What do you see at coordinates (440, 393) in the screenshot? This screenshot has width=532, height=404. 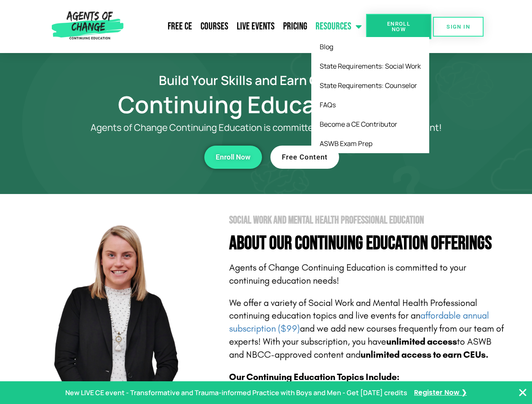 I see `a: Register Now ❯` at bounding box center [440, 393].